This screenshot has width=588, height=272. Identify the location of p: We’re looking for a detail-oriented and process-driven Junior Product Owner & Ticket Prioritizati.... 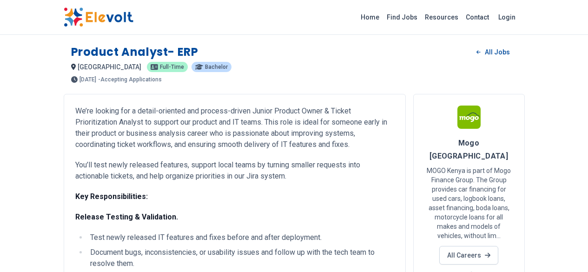
(235, 128).